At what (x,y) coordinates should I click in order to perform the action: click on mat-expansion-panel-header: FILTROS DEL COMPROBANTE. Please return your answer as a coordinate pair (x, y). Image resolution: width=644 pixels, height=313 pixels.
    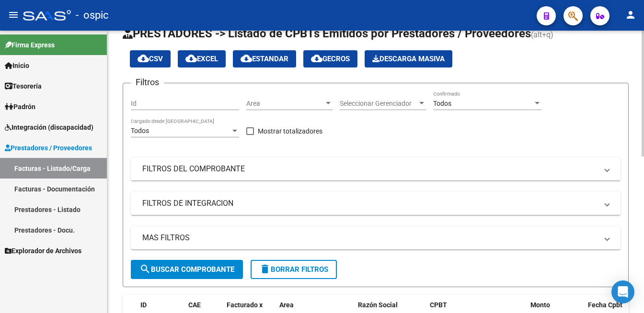
    Looking at the image, I should click on (376, 169).